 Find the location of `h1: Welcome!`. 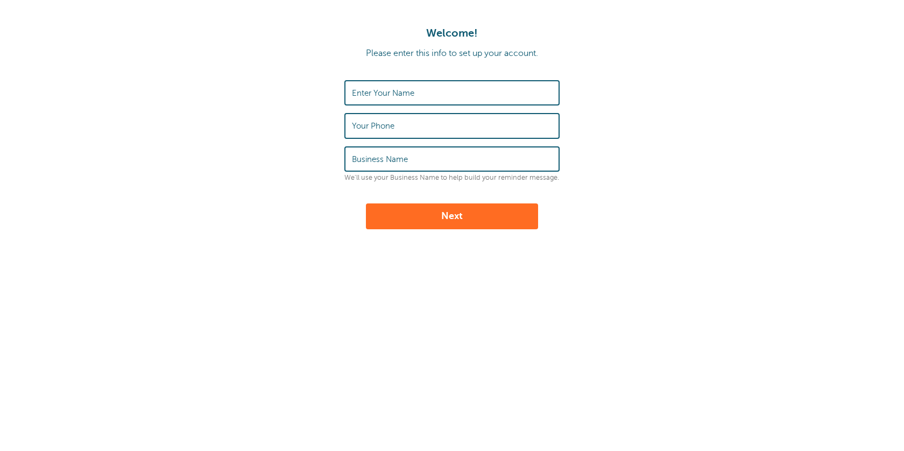

h1: Welcome! is located at coordinates (452, 33).